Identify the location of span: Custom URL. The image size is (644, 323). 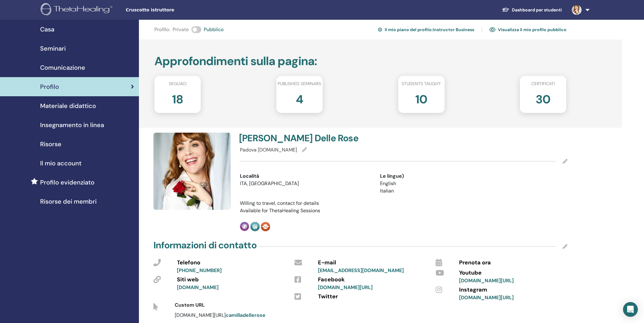
(190, 305).